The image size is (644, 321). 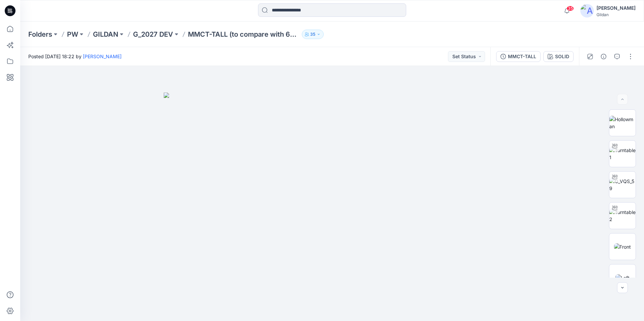 I want to click on a: Folders, so click(x=40, y=34).